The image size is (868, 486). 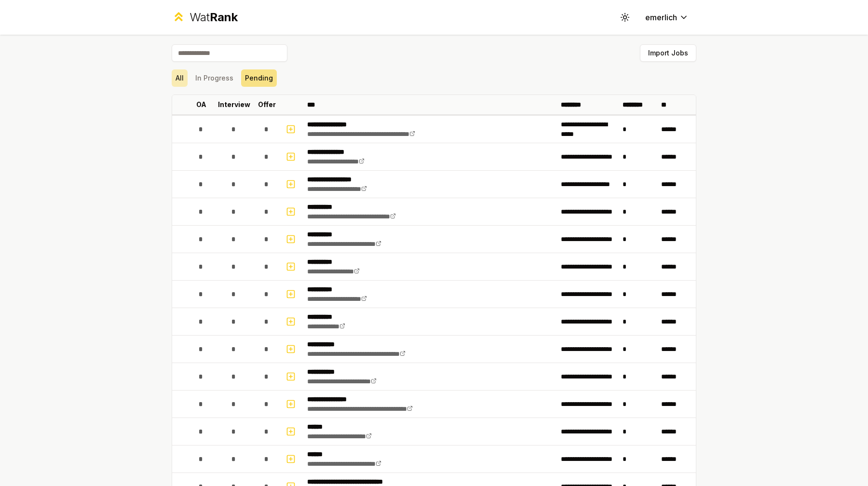 What do you see at coordinates (180, 78) in the screenshot?
I see `button: All` at bounding box center [180, 78].